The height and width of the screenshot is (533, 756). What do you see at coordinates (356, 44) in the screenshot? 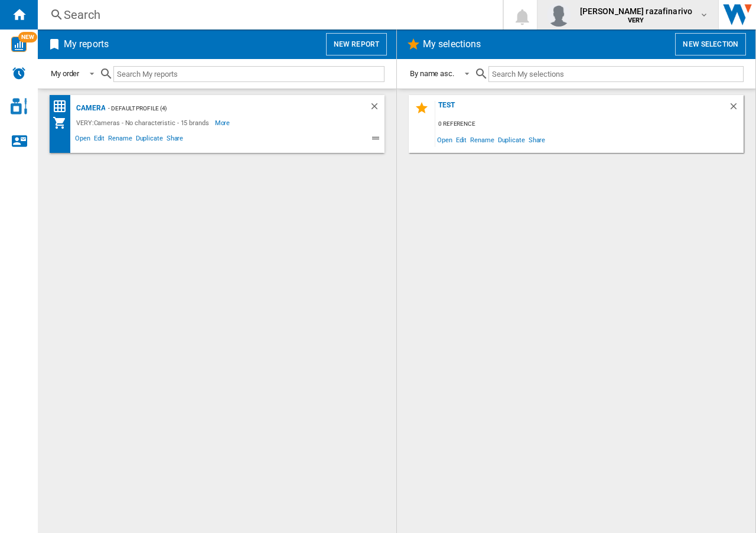
I see `button: New report` at bounding box center [356, 44].